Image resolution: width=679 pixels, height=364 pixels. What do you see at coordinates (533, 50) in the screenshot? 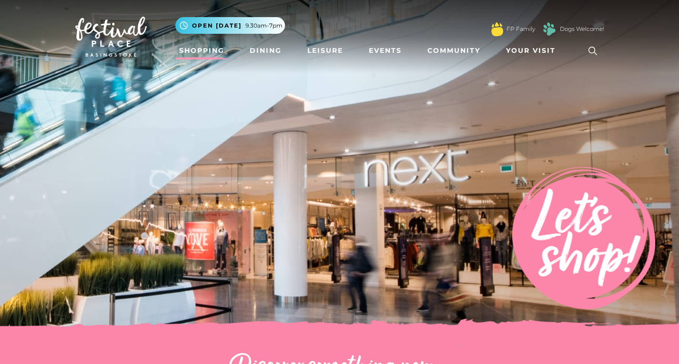
I see `a: Your Visit` at bounding box center [533, 50].